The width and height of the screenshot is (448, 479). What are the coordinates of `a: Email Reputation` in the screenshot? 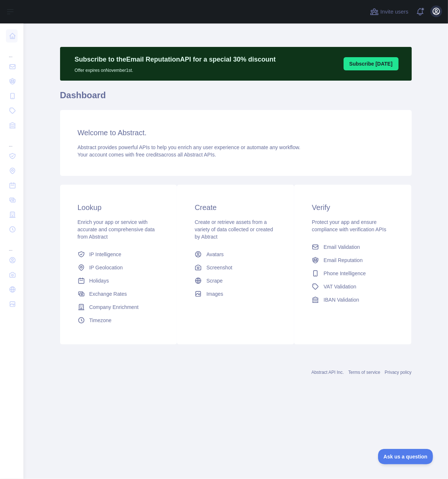 It's located at (353, 260).